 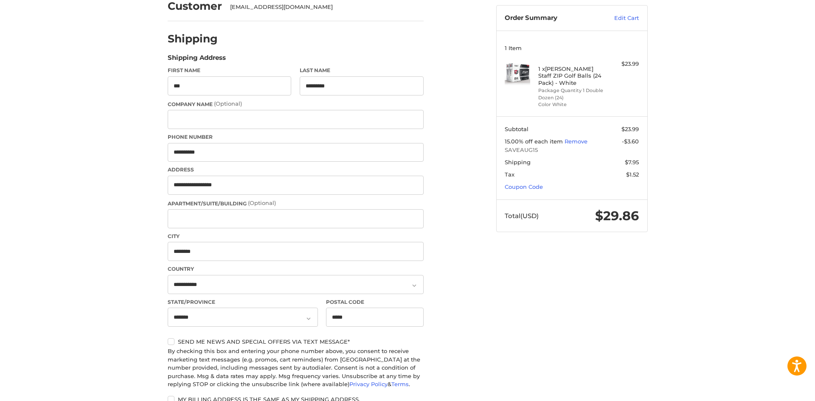 I want to click on span: Total (USD), so click(x=522, y=216).